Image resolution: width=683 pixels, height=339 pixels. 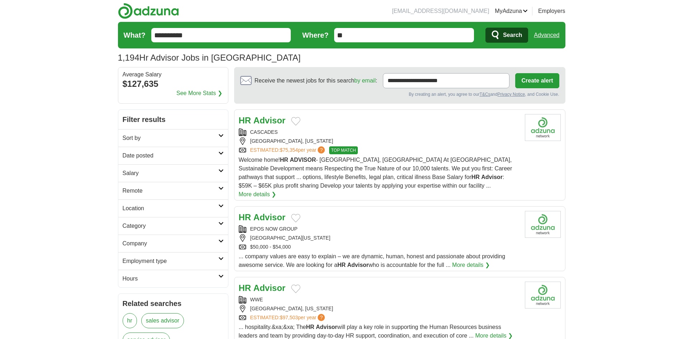 What do you see at coordinates (173, 261) in the screenshot?
I see `a: Employment type` at bounding box center [173, 261].